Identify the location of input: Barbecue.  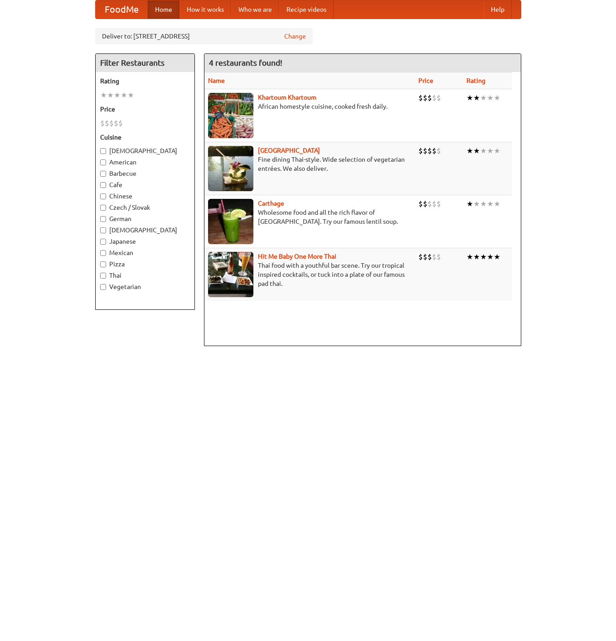
(103, 173).